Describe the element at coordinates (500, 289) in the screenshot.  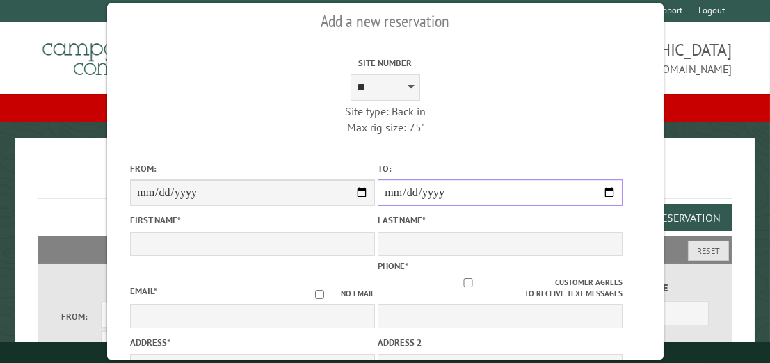
I see `label: Customer agrees to receive text messages` at that location.